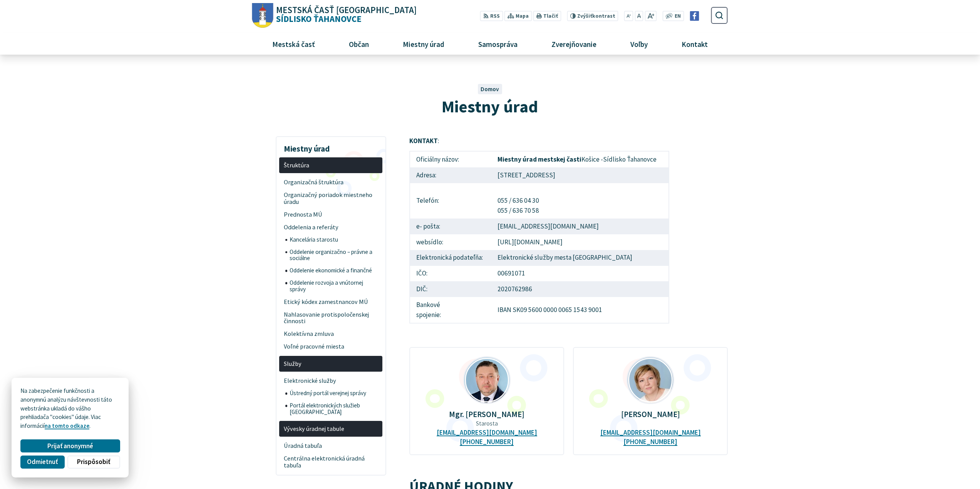 This screenshot has height=489, width=980. I want to click on a: Samospráva, so click(498, 44).